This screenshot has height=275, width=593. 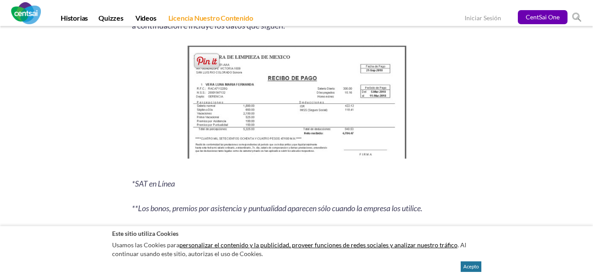 I want to click on img: CentSai, so click(x=26, y=13).